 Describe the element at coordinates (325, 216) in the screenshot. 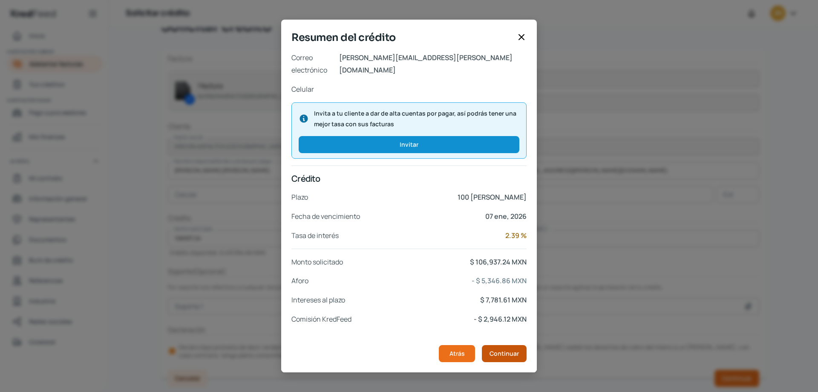

I see `p: Fecha de vencimiento` at that location.